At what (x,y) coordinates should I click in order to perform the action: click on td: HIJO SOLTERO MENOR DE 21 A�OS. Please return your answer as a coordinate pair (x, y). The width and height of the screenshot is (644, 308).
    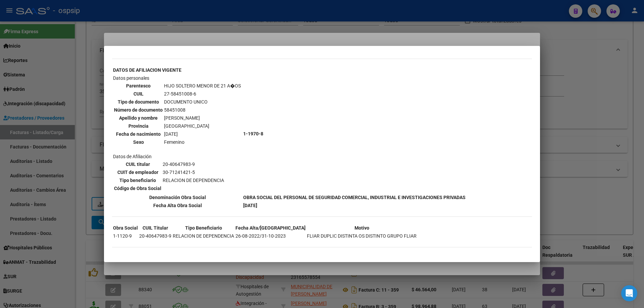
    Looking at the image, I should click on (202, 86).